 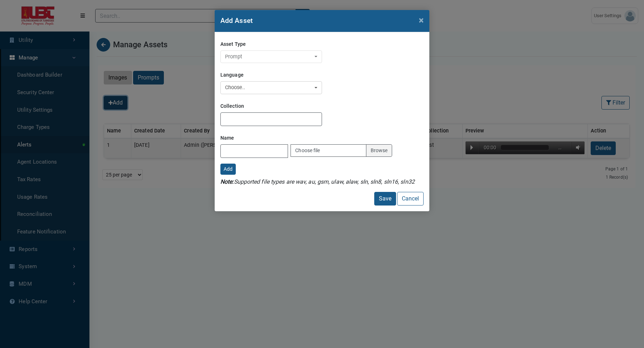 I want to click on button: Save, so click(x=385, y=199).